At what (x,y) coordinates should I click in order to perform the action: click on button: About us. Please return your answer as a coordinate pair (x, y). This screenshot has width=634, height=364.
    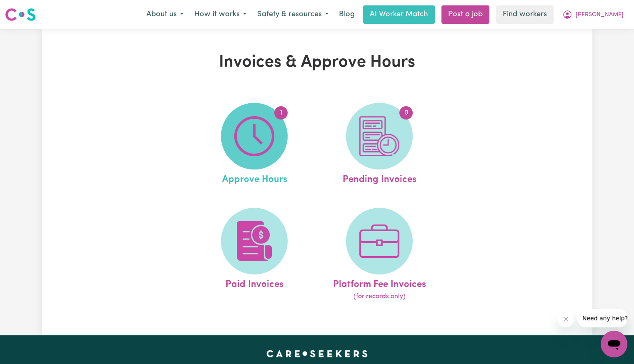
    Looking at the image, I should click on (165, 15).